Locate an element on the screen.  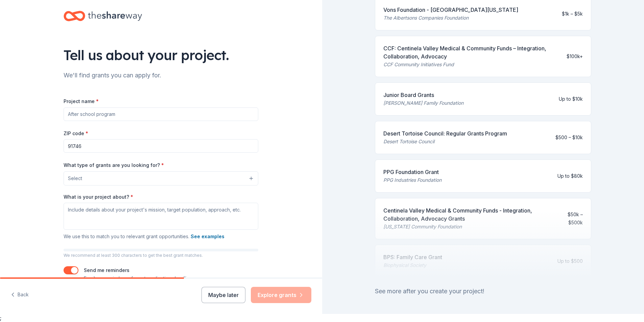
div: Centinela Valley Medical & Community Funds - Integration, Collaboration, Advocacy Grants is located at coordinates (468, 215).